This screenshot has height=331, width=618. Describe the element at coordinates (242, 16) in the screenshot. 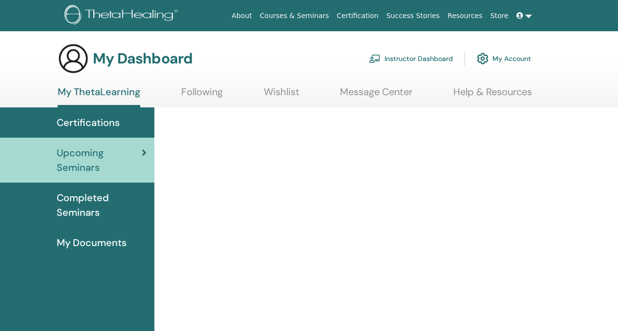

I see `a: About` at that location.